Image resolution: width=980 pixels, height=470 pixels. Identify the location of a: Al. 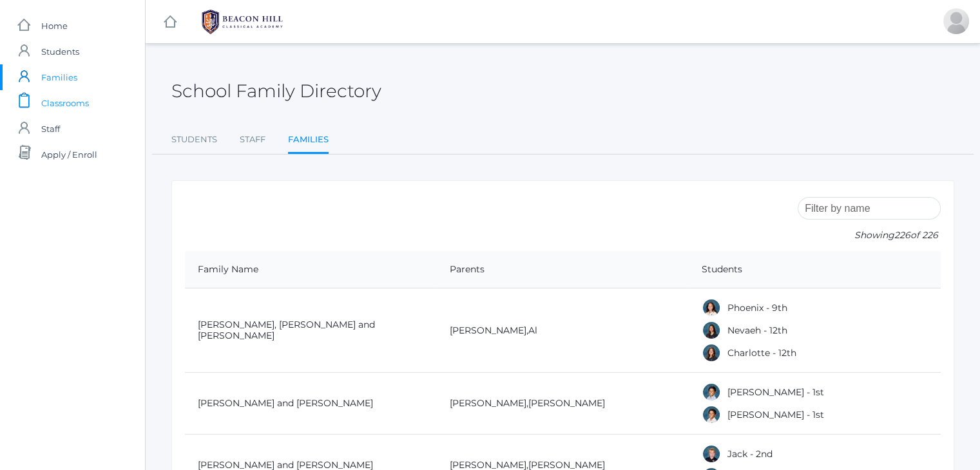
(533, 330).